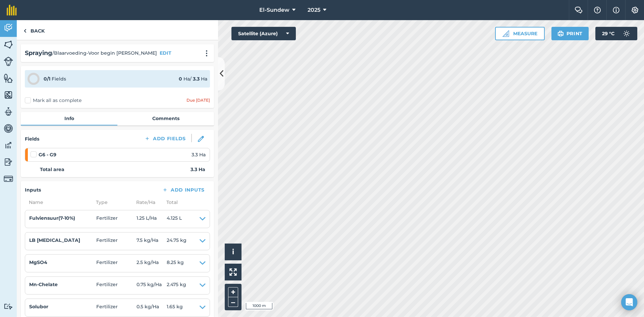  I want to click on button: Measure, so click(520, 33).